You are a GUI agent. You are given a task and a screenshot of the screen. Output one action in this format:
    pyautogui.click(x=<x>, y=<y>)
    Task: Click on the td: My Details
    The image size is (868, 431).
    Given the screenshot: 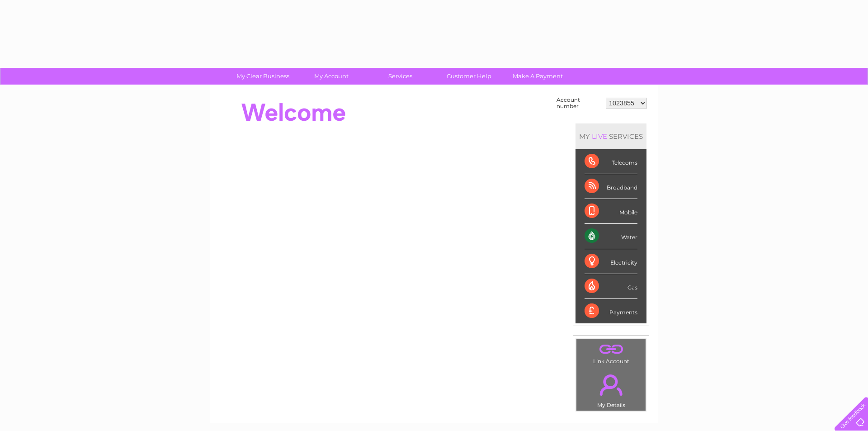 What is the action you would take?
    pyautogui.click(x=611, y=389)
    